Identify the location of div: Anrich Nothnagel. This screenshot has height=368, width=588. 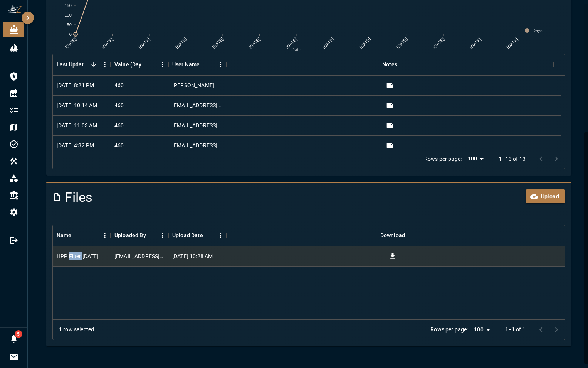
(193, 85).